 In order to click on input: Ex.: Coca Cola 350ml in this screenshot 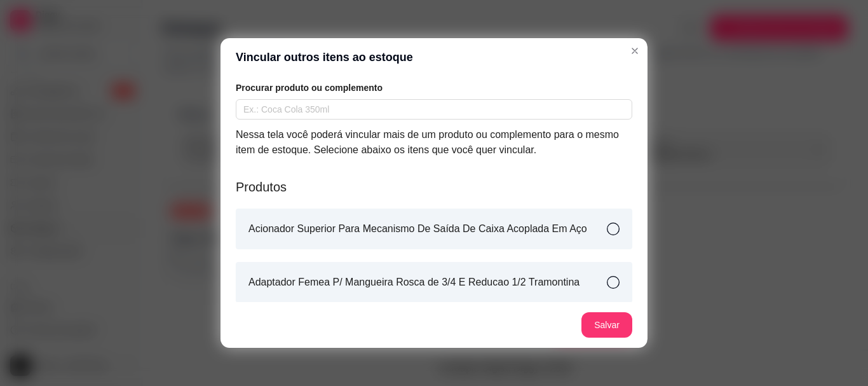, I will do `click(434, 109)`.